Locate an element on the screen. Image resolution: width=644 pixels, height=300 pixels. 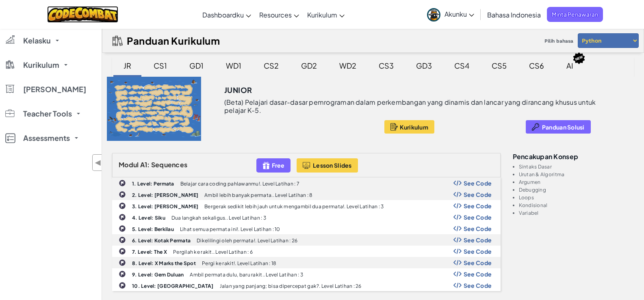
a: 4. Level: Siku Dua langkah sekaligus.. Level Latihan : 3 Show Code Logo See Code is located at coordinates (307, 217).